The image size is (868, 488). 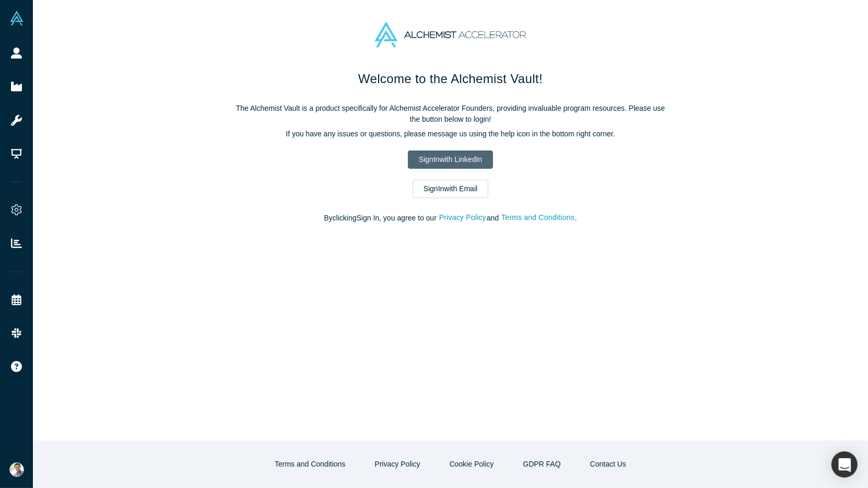 I want to click on button: Contact Us, so click(x=608, y=464).